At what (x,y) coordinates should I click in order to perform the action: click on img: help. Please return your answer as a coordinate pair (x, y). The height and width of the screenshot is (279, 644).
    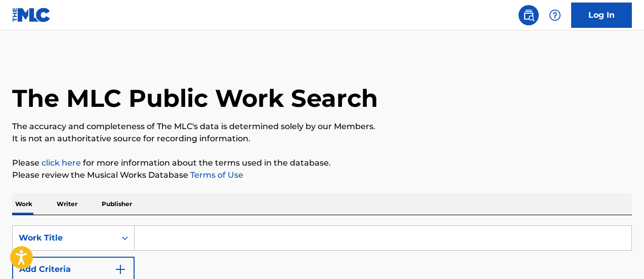
    Looking at the image, I should click on (555, 15).